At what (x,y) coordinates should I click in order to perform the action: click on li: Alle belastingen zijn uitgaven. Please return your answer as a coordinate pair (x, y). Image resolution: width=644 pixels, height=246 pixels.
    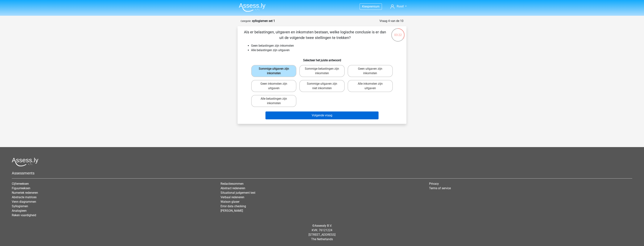
    Looking at the image, I should click on (326, 50).